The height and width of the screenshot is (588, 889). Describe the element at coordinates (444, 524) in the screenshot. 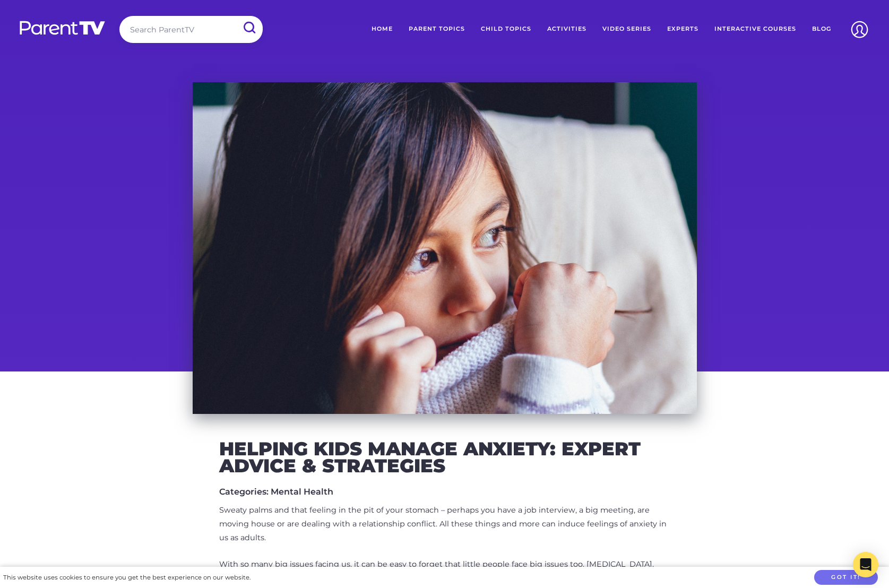

I see `p: Sweaty palms and that feeling in the pit of your stomach – perhaps you have a job interview, a bi...` at that location.